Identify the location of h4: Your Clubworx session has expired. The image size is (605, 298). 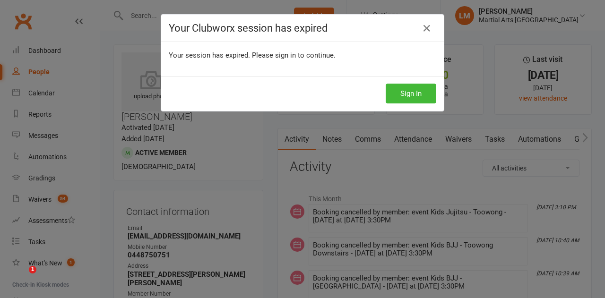
(303, 28).